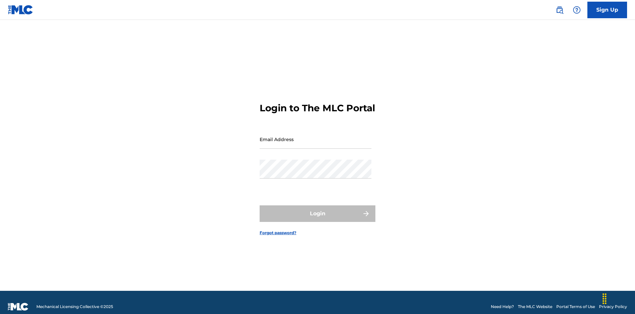 The height and width of the screenshot is (314, 635). I want to click on a: Forgot password?, so click(278, 232).